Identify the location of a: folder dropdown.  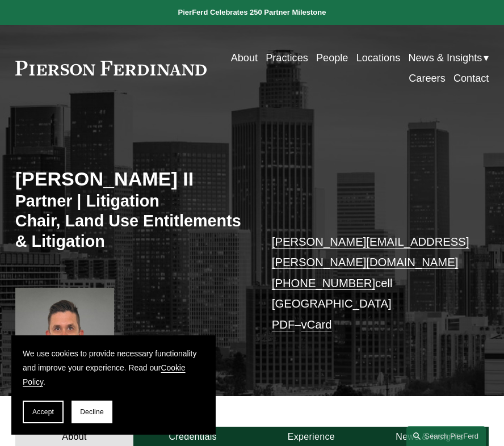
(448, 58).